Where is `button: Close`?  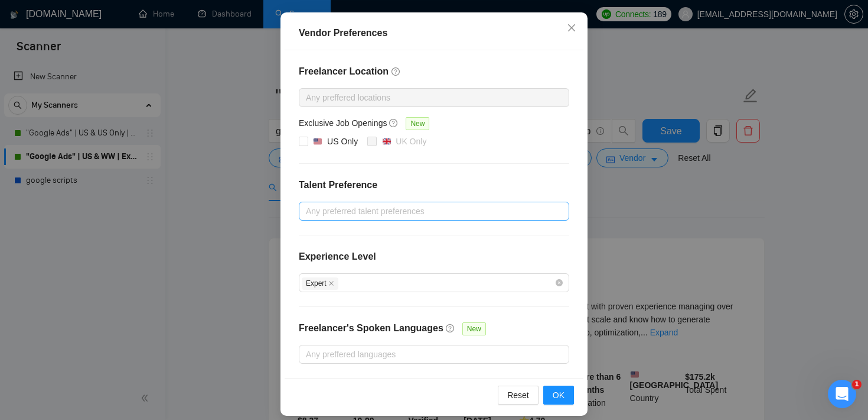
button: Close is located at coordinates (572, 28).